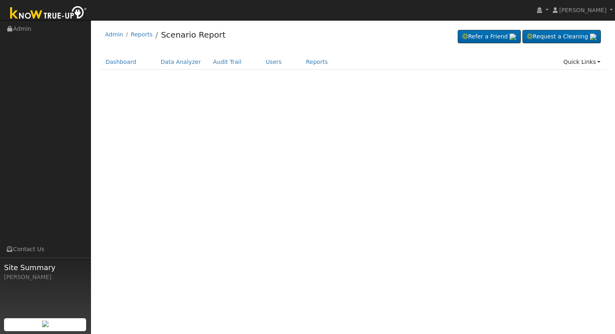 The width and height of the screenshot is (615, 334). Describe the element at coordinates (49, 13) in the screenshot. I see `img: Know True-Up` at that location.